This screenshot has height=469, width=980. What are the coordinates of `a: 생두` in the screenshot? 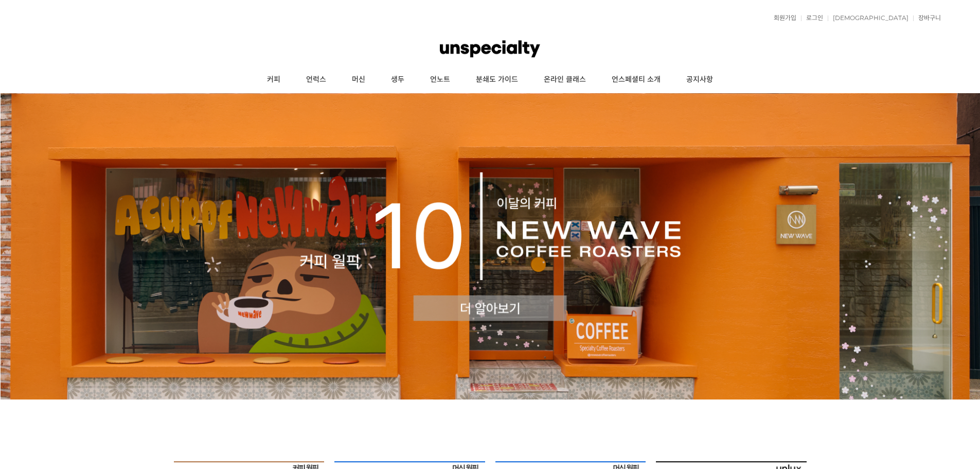 It's located at (398, 80).